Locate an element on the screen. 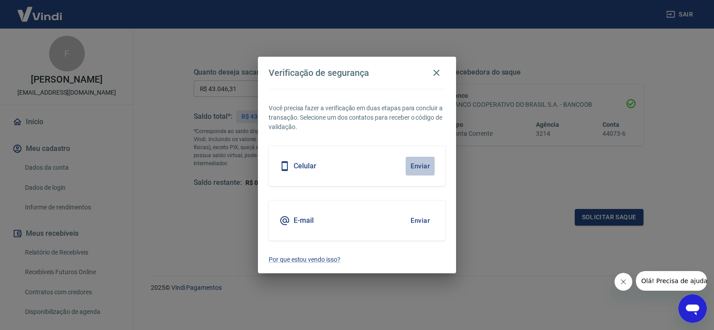  p: Você precisa fazer a verificação em duas etapas para concluir a transação. Selecione um dos conta... is located at coordinates (357, 117).